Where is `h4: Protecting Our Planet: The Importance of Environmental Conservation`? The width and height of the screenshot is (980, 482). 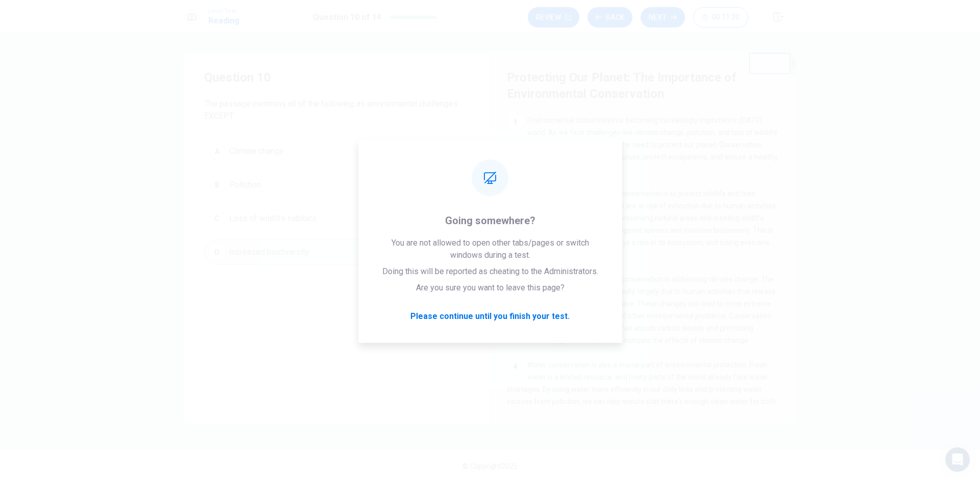
h4: Protecting Our Planet: The Importance of Environmental Conservation is located at coordinates (642, 86).